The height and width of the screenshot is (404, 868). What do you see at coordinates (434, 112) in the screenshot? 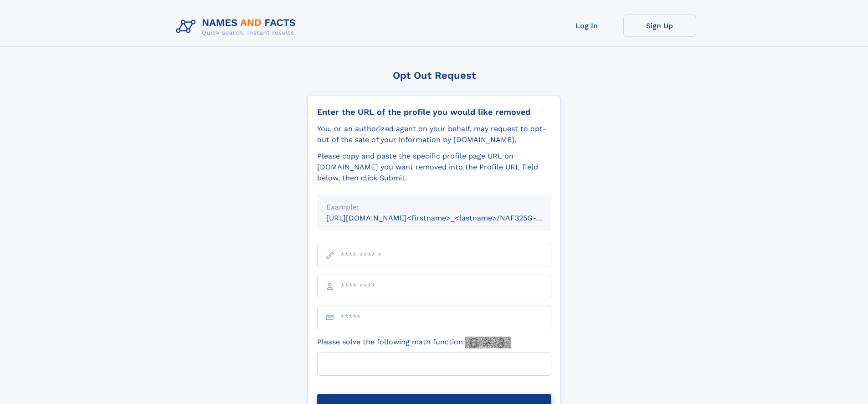
I see `div: Enter the URL of the profile you would like removed` at bounding box center [434, 112].